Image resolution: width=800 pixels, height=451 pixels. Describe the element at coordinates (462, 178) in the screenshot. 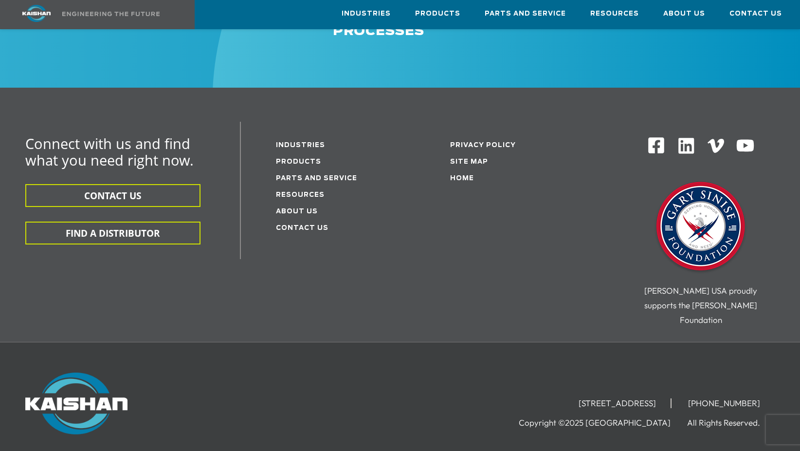

I see `a: Home` at that location.